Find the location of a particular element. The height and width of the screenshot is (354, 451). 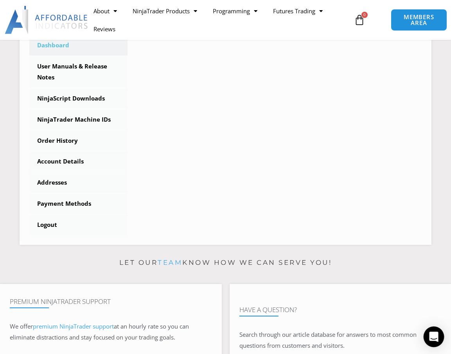

a: premium NinjaTrader support is located at coordinates (73, 326).